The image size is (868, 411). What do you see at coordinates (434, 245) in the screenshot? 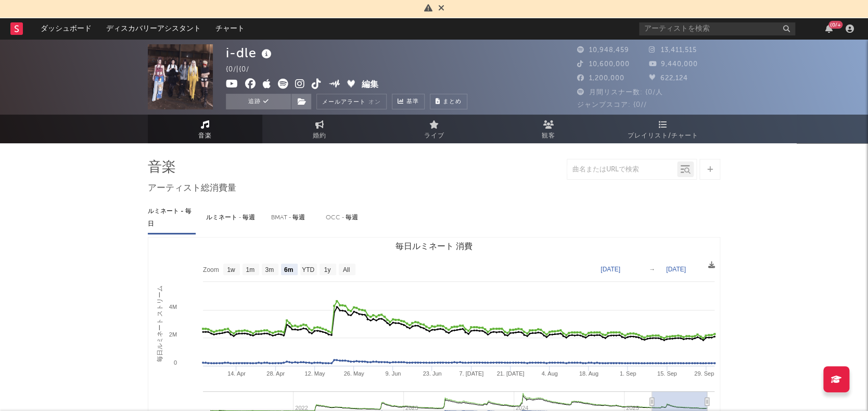
I see `text: 毎日ルミネート 消費` at bounding box center [434, 245].